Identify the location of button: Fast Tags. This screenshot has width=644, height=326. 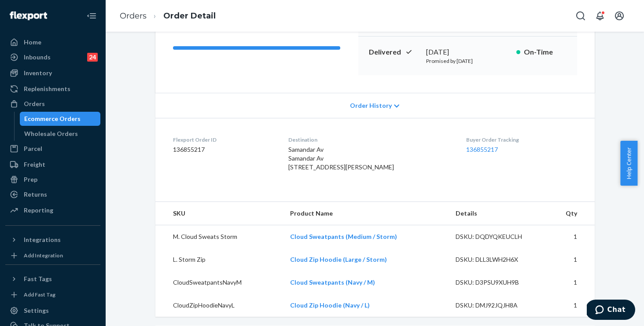
(53, 279).